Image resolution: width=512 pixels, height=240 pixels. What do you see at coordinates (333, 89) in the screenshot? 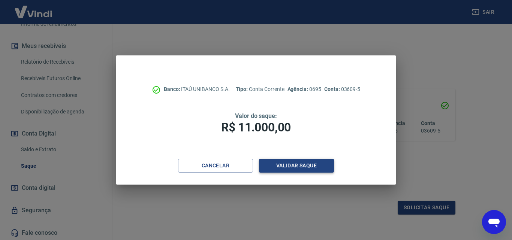
I see `span: Conta:` at bounding box center [333, 89].